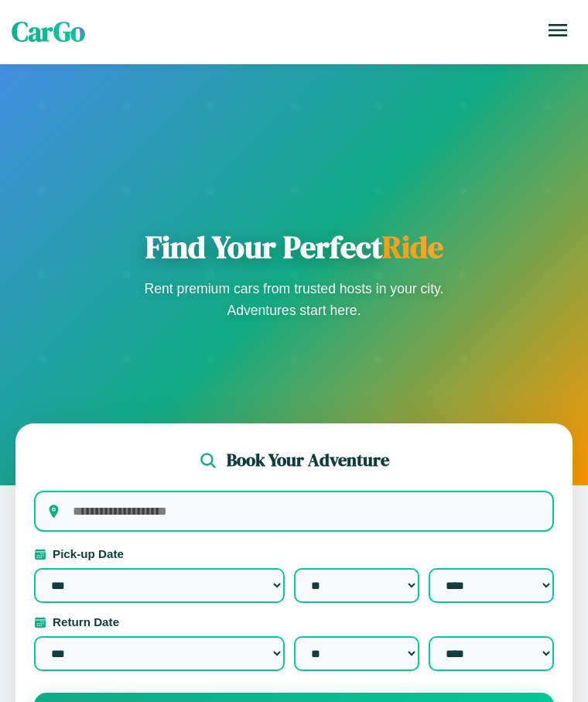 The image size is (588, 702). I want to click on p: Rent premium cars from trusted hosts in your city. Adventures start here., so click(294, 299).